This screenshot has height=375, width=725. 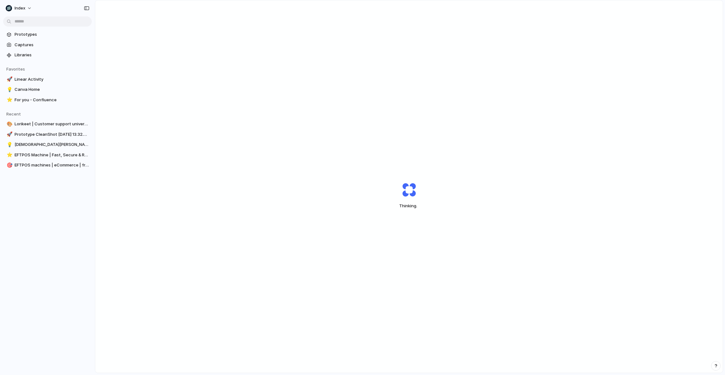 What do you see at coordinates (47, 100) in the screenshot?
I see `a: ⭐For you - Confluence` at bounding box center [47, 100].